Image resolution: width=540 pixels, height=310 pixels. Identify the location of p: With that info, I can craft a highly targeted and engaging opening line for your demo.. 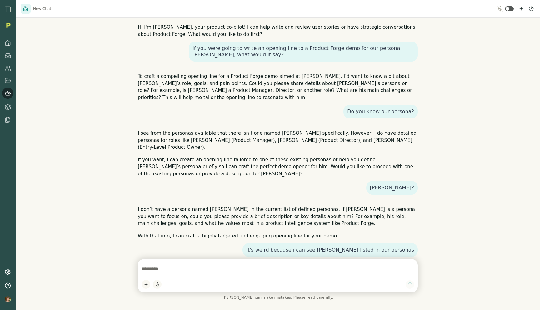
(278, 236).